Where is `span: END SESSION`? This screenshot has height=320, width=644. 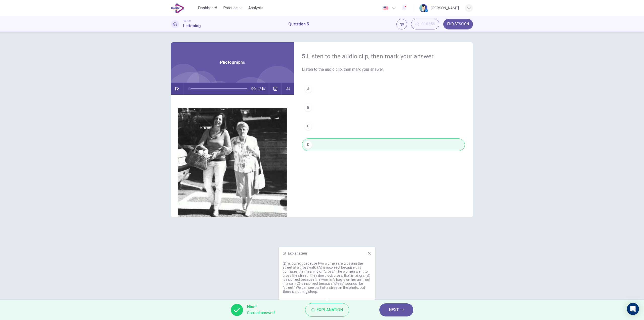
span: END SESSION is located at coordinates (458, 24).